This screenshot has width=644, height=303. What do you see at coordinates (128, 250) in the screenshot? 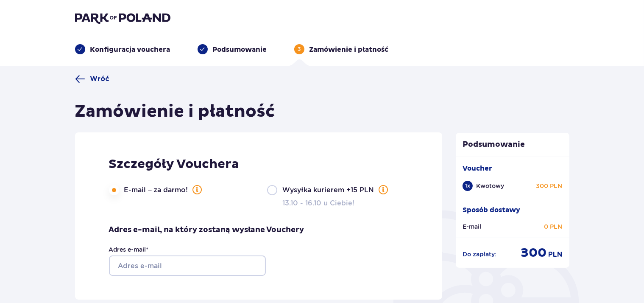
I see `label: Adres e-mail *` at bounding box center [128, 250].